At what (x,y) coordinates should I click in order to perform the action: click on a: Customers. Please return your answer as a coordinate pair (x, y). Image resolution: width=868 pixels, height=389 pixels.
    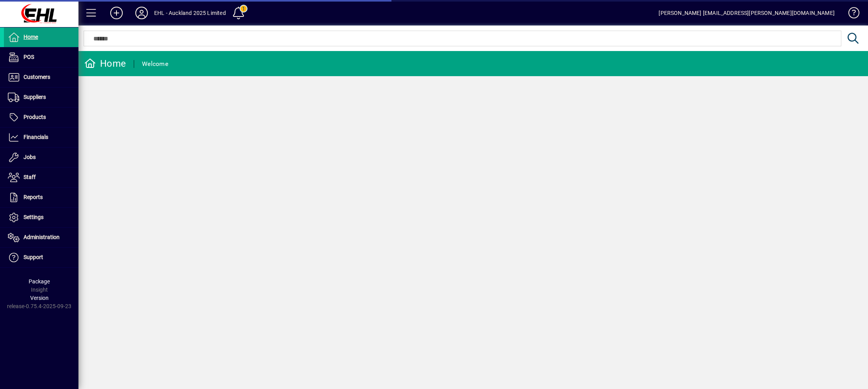
    Looking at the image, I should click on (41, 77).